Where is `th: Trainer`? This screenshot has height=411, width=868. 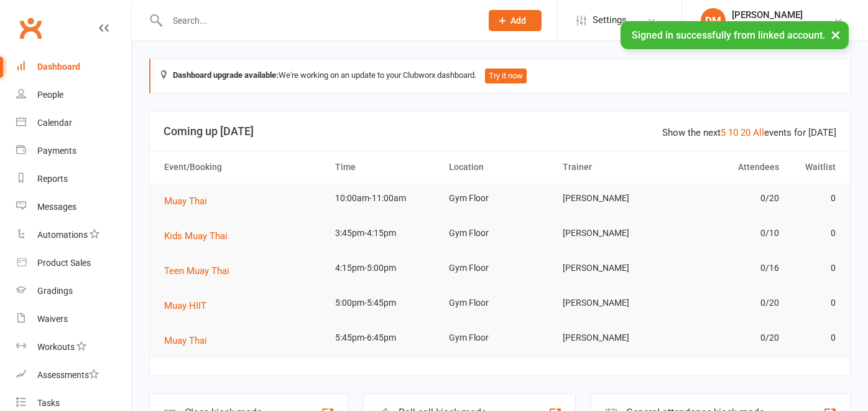 th: Trainer is located at coordinates (614, 167).